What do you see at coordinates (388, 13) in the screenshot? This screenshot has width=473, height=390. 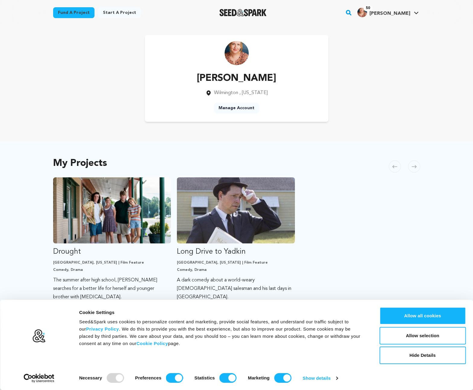 I see `span: Megan P.'s Profile` at bounding box center [388, 13].